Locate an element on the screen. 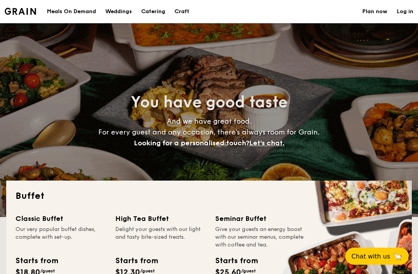  div: Classic Buffet is located at coordinates (61, 218).